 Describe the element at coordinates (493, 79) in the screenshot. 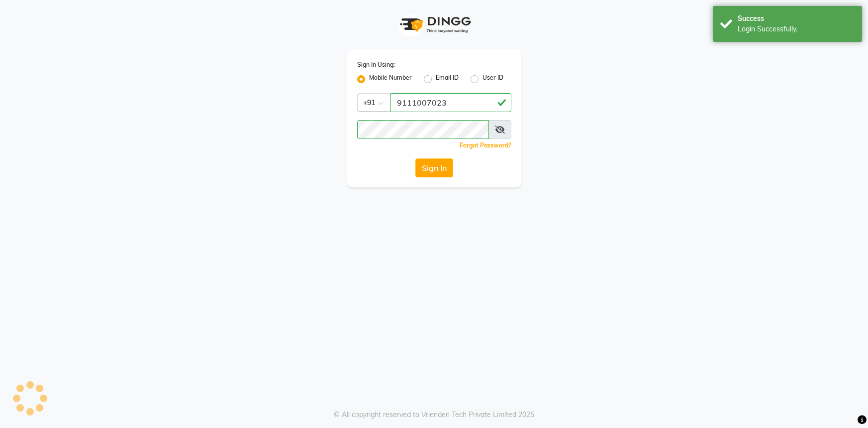

I see `label: User ID` at that location.